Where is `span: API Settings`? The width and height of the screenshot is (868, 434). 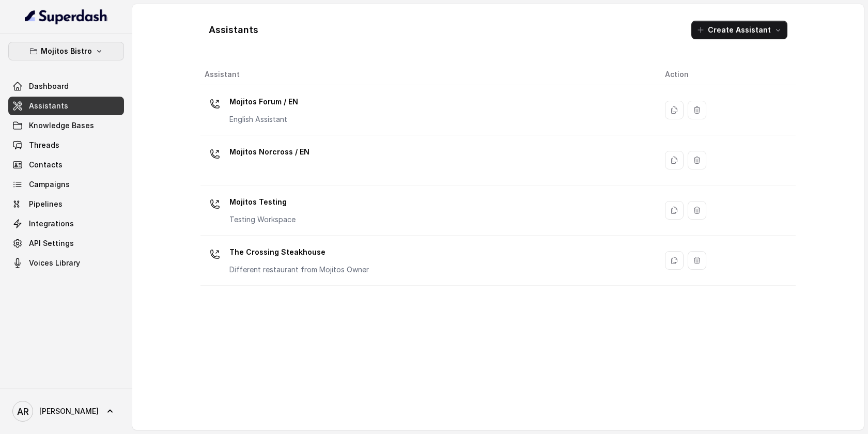 span: API Settings is located at coordinates (51, 243).